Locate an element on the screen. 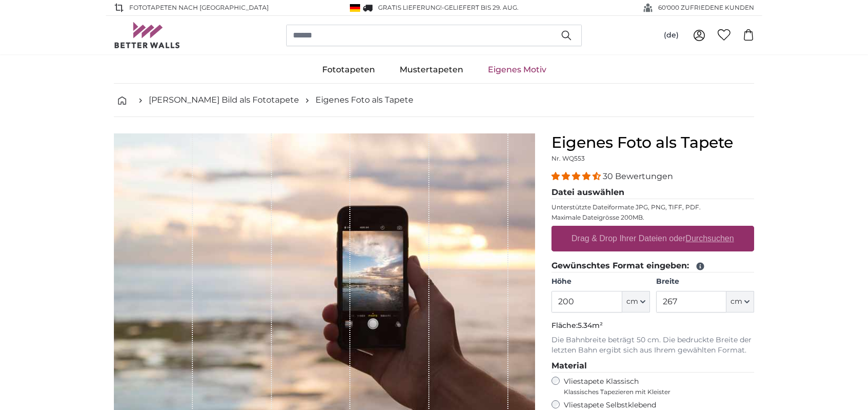 This screenshot has height=410, width=868. legend: Material is located at coordinates (652, 366).